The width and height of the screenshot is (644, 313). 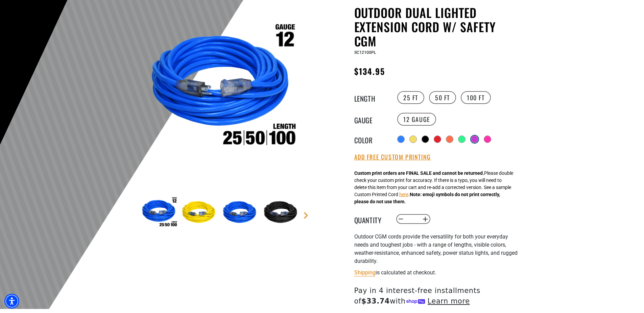 What do you see at coordinates (282, 213) in the screenshot?
I see `img: Black` at bounding box center [282, 213].